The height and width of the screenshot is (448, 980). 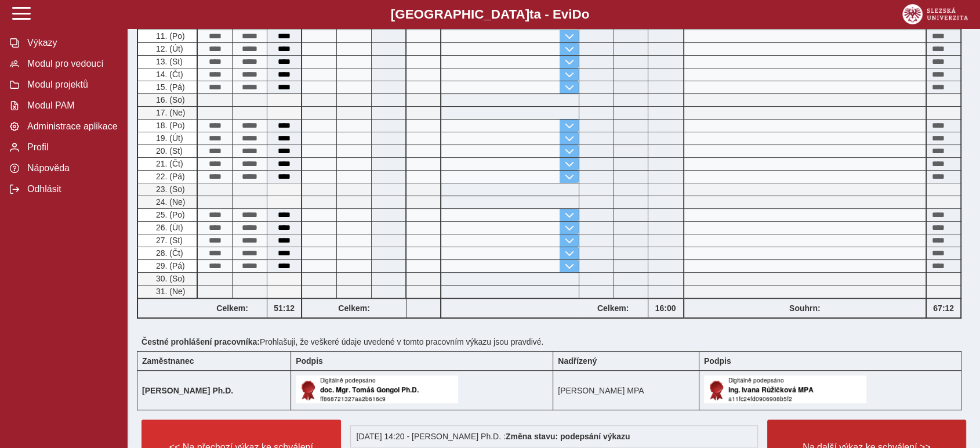 I want to click on span: 18. (Po), so click(x=169, y=125).